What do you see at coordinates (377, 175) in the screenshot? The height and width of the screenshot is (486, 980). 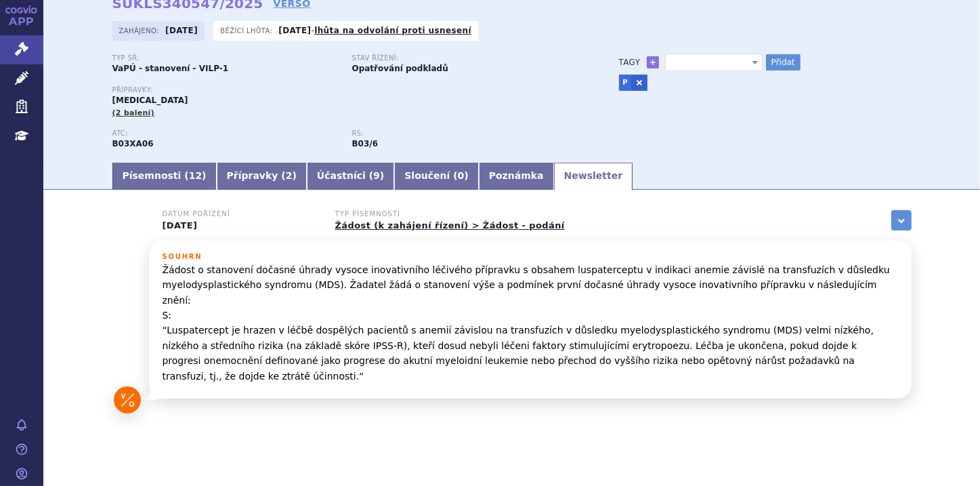 I see `span: 9` at bounding box center [377, 175].